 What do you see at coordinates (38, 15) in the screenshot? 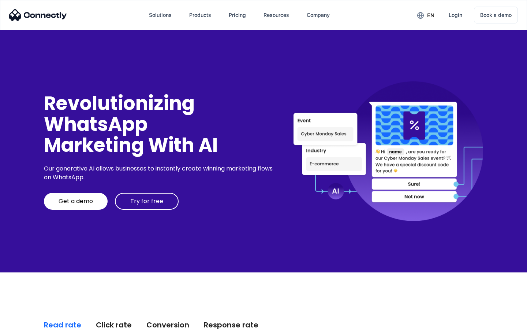
I see `img: Connectly Logo` at bounding box center [38, 15].